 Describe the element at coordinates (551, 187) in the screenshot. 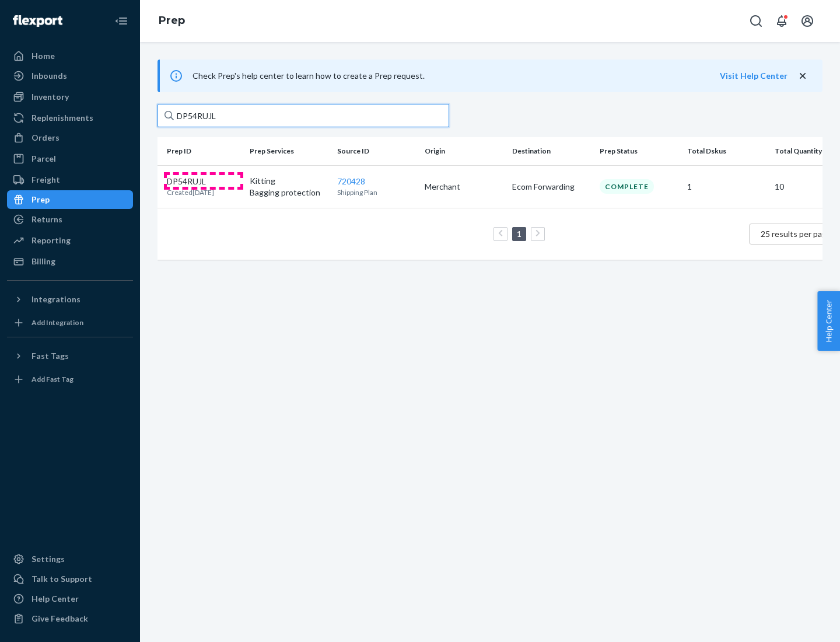

I see `p: Ecom Forwarding` at that location.